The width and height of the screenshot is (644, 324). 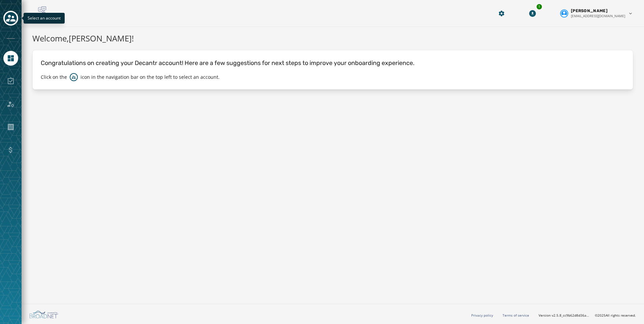 What do you see at coordinates (11, 58) in the screenshot?
I see `a: Navigate to Home` at bounding box center [11, 58].